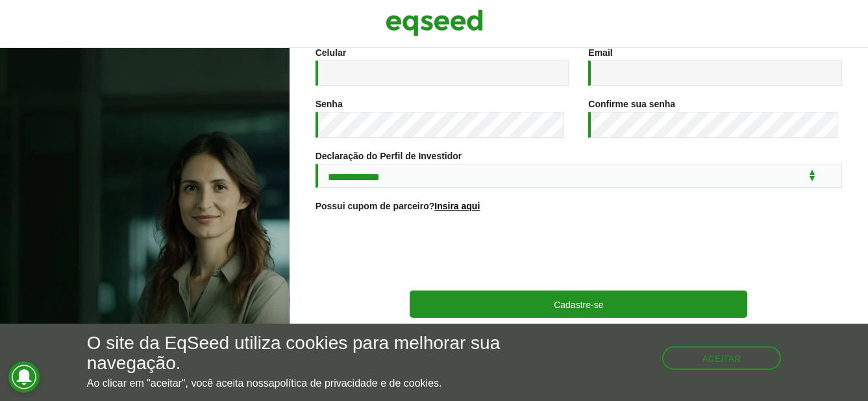  I want to click on img: EqSeed Logo, so click(435, 22).